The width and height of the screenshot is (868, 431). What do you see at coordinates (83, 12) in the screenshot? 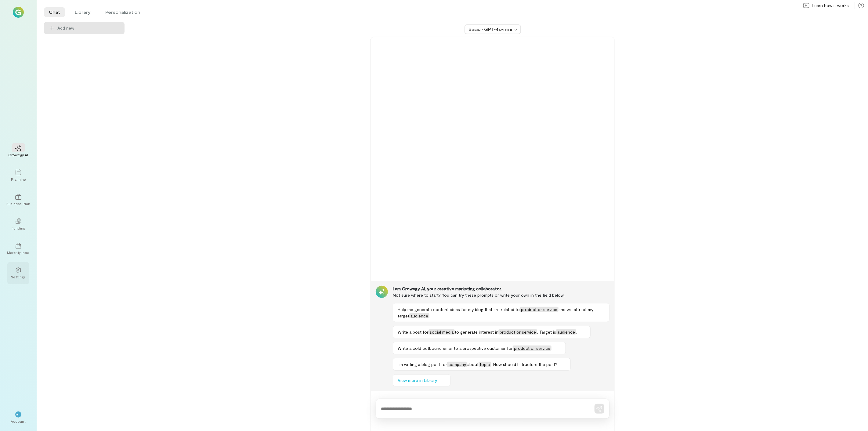
I see `li: Library` at bounding box center [83, 12].